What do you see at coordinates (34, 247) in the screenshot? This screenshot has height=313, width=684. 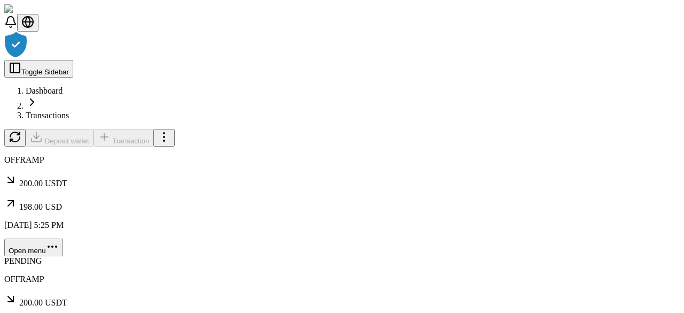 I see `button: Open menu` at bounding box center [34, 247].